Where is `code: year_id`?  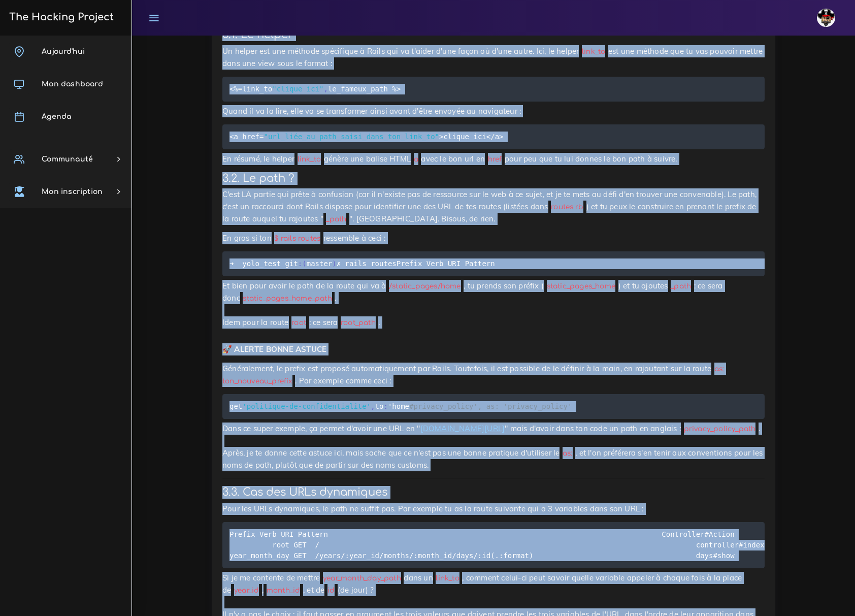 code: year_id is located at coordinates (246, 590).